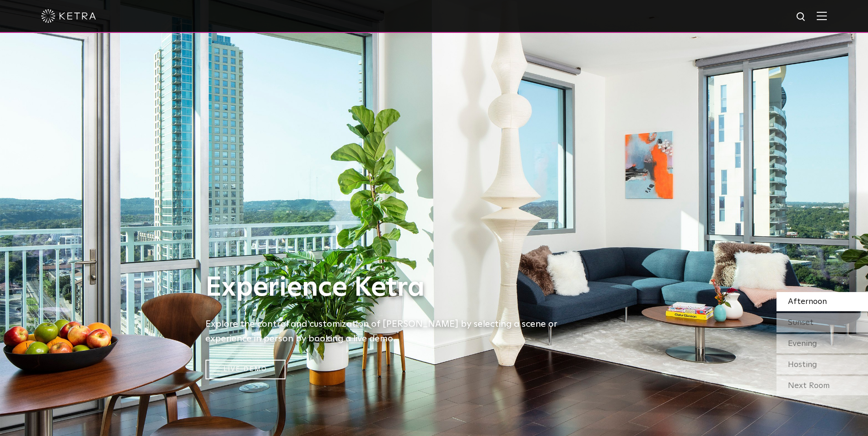 This screenshot has width=868, height=436. I want to click on img: Hamburger%20Nav.svg, so click(822, 16).